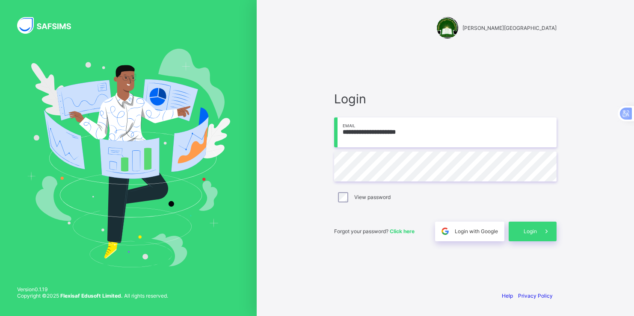  I want to click on label: View password, so click(372, 197).